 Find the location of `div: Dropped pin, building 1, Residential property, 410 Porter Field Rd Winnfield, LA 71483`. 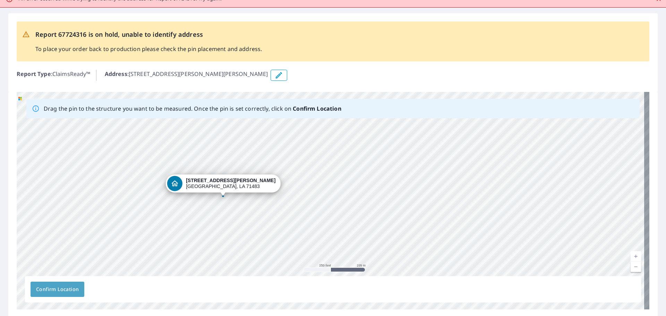

div: Dropped pin, building 1, Residential property, 410 Porter Field Rd Winnfield, LA 71483 is located at coordinates (223, 185).